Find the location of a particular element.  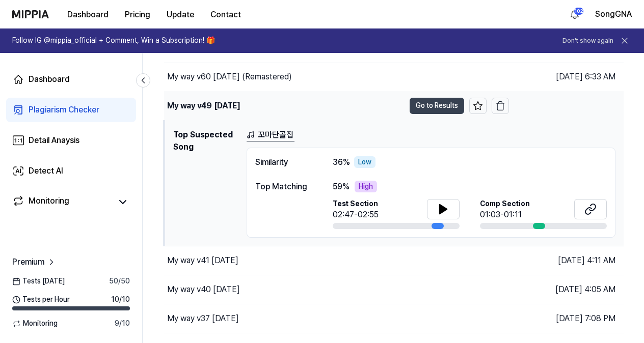

div: 01:03-01:11 is located at coordinates (505, 214).